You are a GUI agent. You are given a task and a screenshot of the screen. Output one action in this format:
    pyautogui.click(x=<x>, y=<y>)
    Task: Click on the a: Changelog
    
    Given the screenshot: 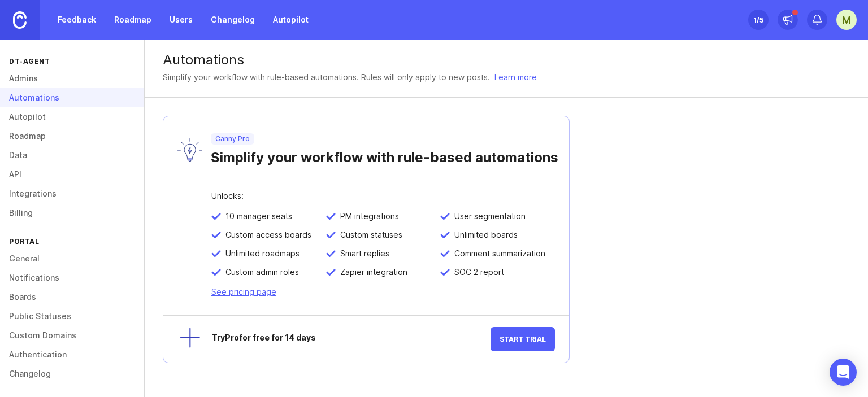 What is the action you would take?
    pyautogui.click(x=233, y=20)
    